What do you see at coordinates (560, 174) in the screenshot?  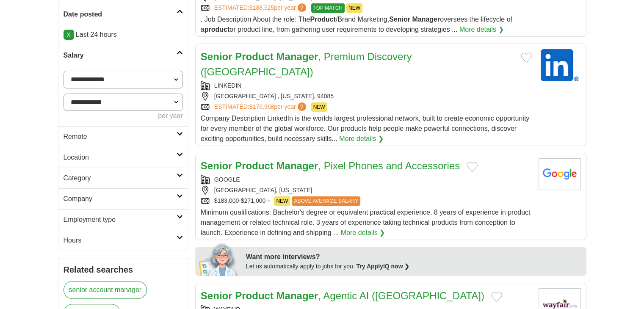 I see `img: Google logo` at bounding box center [560, 174].